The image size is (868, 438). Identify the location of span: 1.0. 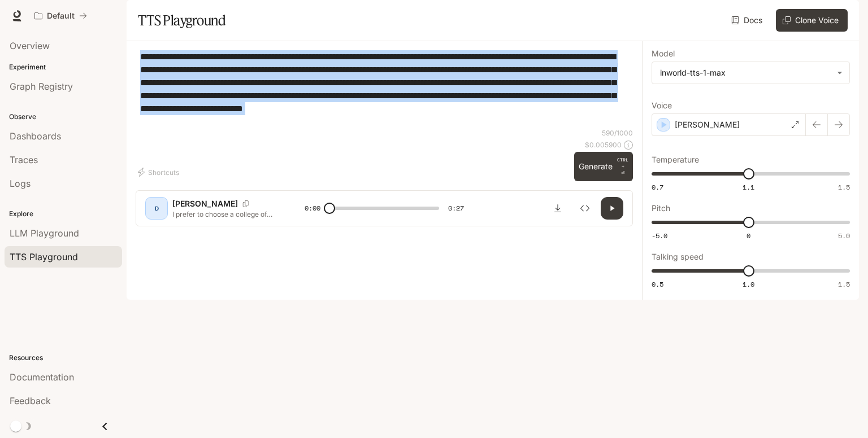
(748, 284).